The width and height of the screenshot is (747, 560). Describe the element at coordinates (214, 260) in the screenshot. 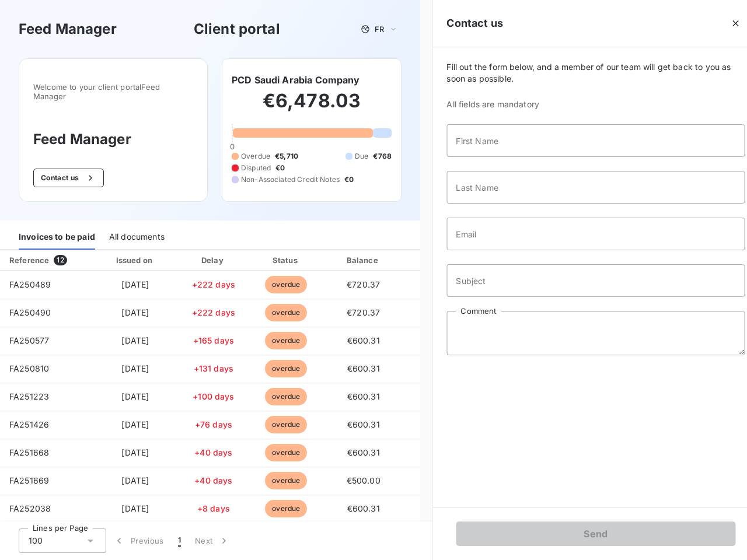

I see `div: Delay` at that location.